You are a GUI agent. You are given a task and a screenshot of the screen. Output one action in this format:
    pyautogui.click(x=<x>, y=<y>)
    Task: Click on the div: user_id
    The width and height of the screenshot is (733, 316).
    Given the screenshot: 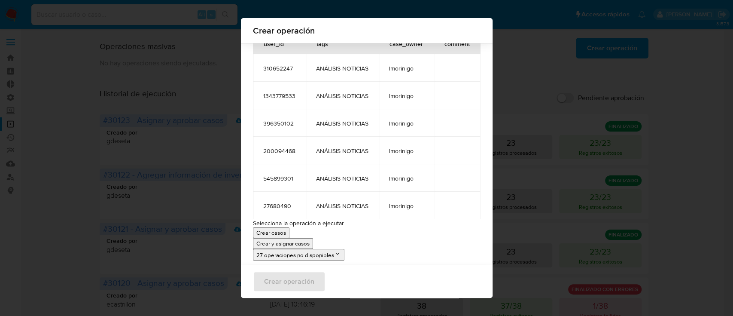 What is the action you would take?
    pyautogui.click(x=274, y=43)
    